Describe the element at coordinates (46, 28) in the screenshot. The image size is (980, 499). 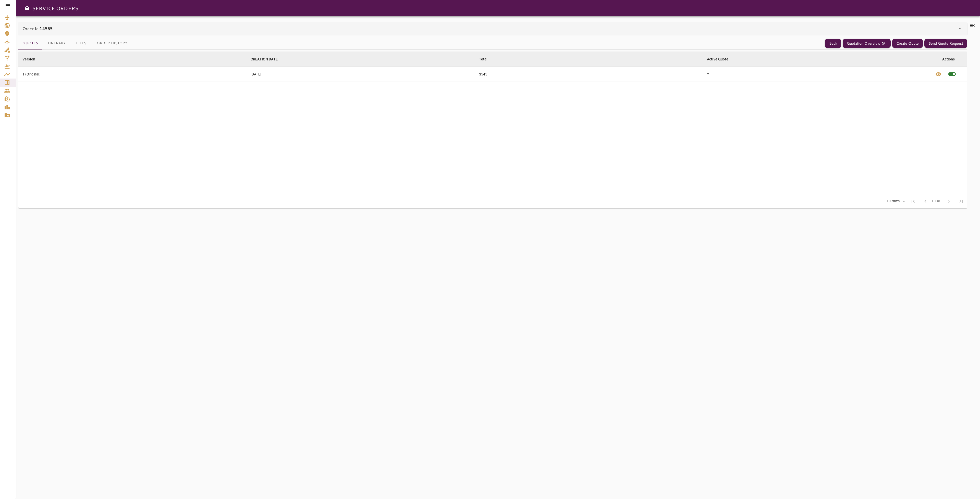
I see `b: 14565` at that location.